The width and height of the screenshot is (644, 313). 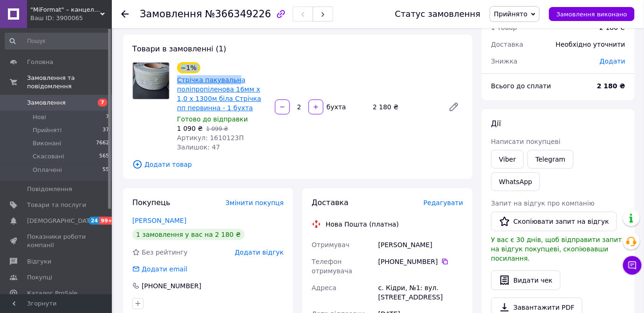 I want to click on span: Повідомлення, so click(x=49, y=189).